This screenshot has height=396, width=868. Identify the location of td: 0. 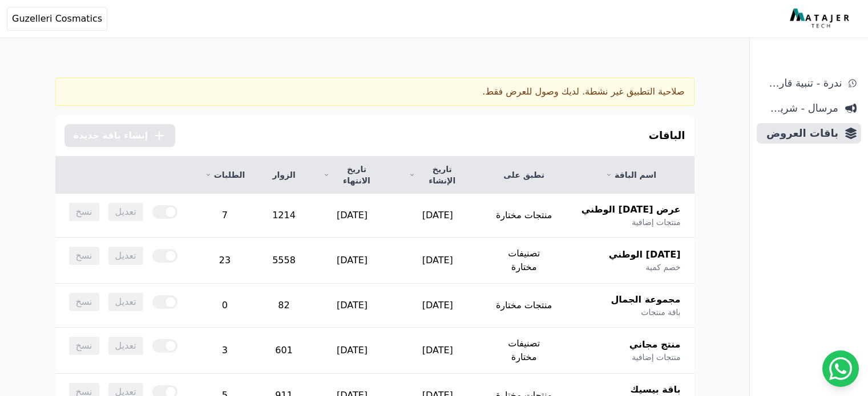
(225, 305).